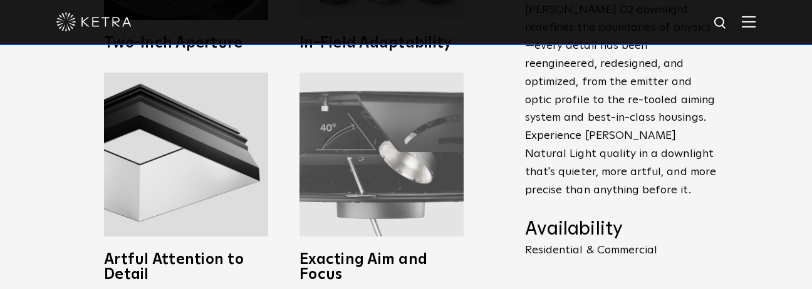  Describe the element at coordinates (381, 155) in the screenshot. I see `img: Adjustable downlighting with 40 degree tilt` at that location.